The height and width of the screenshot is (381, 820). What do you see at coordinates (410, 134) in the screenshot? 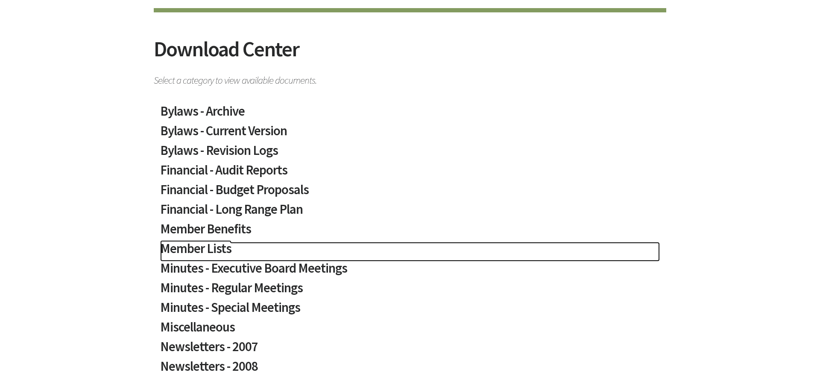
I see `h2: Bylaws - Current Version` at bounding box center [410, 134].